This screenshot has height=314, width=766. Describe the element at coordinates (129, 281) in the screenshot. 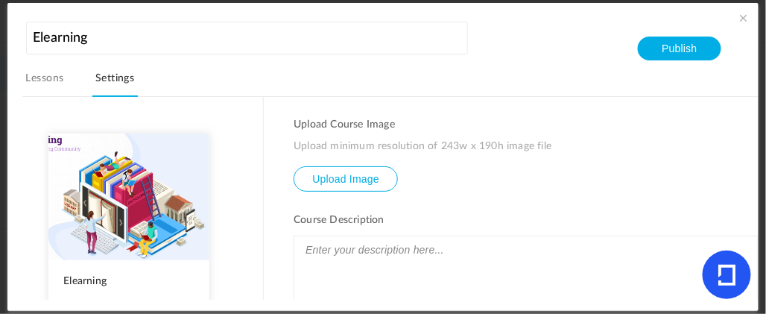

I see `h2: Elearning` at that location.